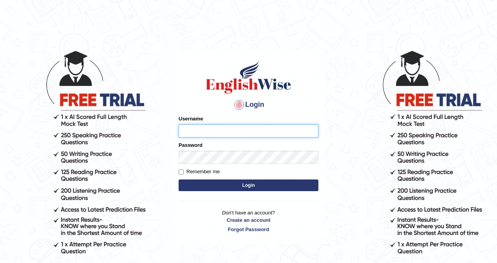  I want to click on label: Password, so click(190, 145).